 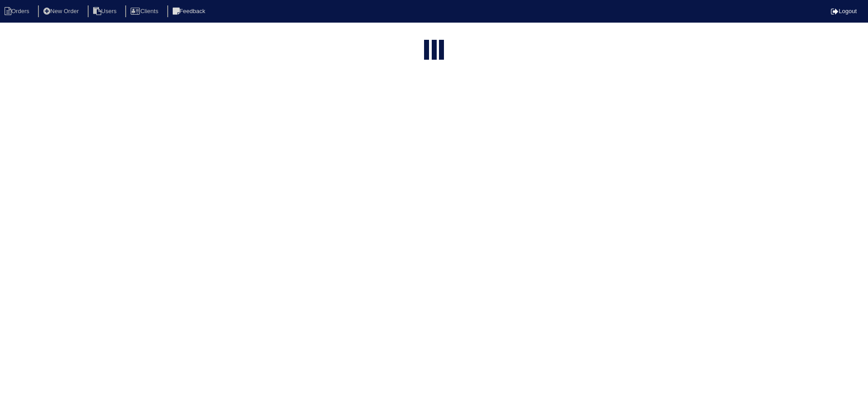 I want to click on li: Users, so click(x=106, y=11).